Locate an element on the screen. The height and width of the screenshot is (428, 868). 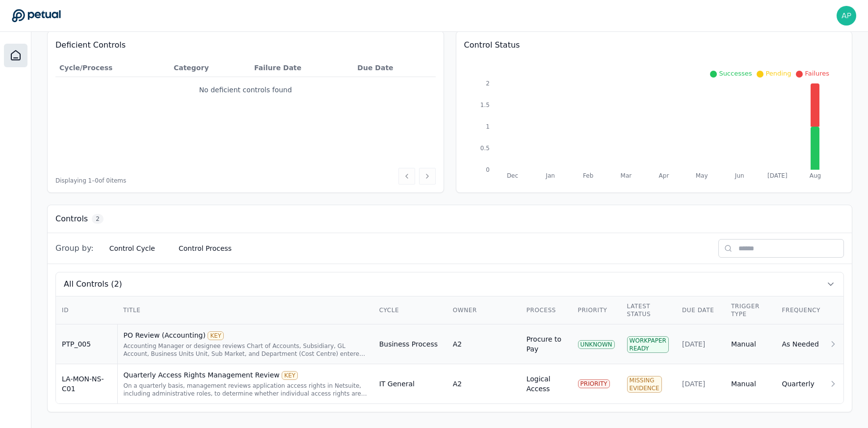
tspan: Jan is located at coordinates (550, 176).